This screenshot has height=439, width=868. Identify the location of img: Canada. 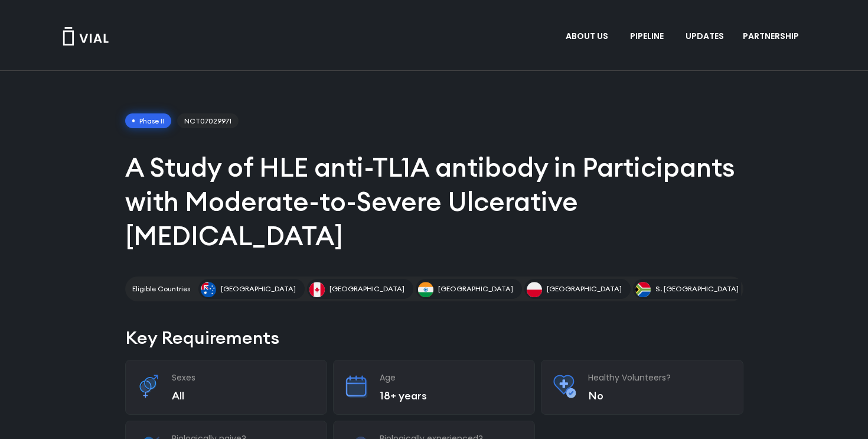
(317, 289).